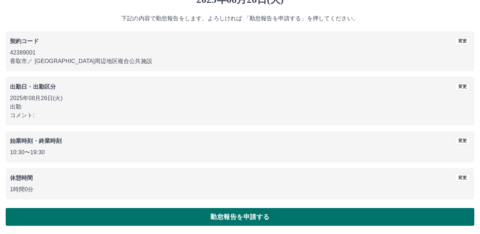 This screenshot has height=234, width=480. Describe the element at coordinates (240, 19) in the screenshot. I see `p: 下記の内容で勤怠報告をします。よろしければ 「勤怠報告を申請する」を押してください。` at that location.